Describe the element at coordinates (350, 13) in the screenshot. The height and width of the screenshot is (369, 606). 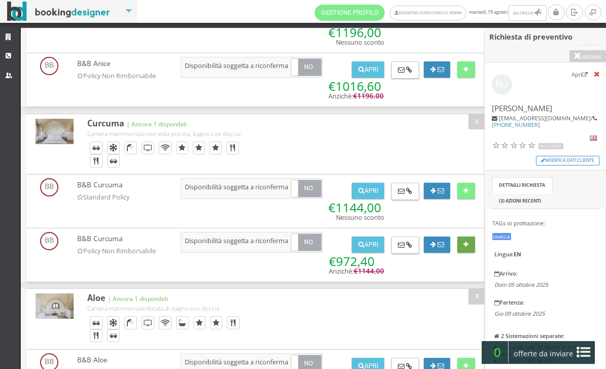
I see `a: Gestione Profilo` at that location.